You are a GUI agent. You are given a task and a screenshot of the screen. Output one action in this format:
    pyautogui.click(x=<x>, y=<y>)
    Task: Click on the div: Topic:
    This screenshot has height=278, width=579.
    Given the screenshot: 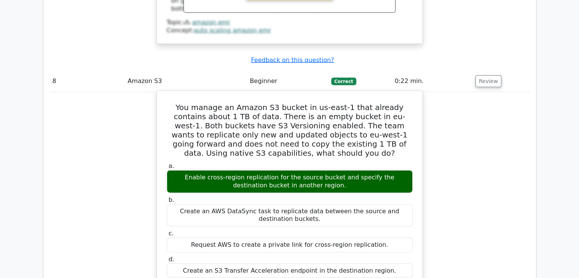 What is the action you would take?
    pyautogui.click(x=290, y=22)
    